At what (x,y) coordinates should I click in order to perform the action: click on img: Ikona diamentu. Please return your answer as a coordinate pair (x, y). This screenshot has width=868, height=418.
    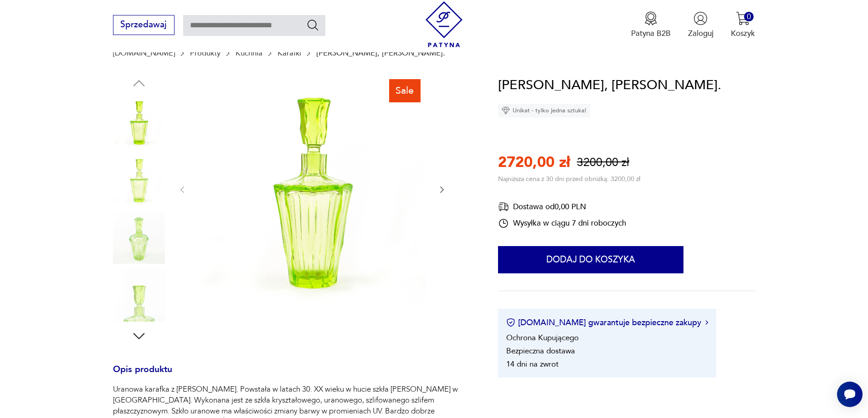
    Looking at the image, I should click on (506, 111).